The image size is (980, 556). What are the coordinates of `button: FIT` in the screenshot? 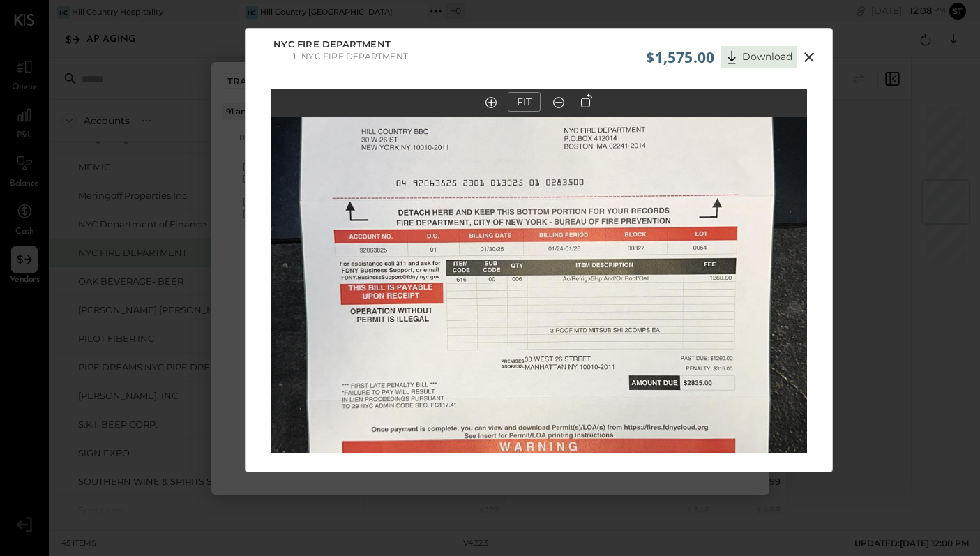 It's located at (524, 102).